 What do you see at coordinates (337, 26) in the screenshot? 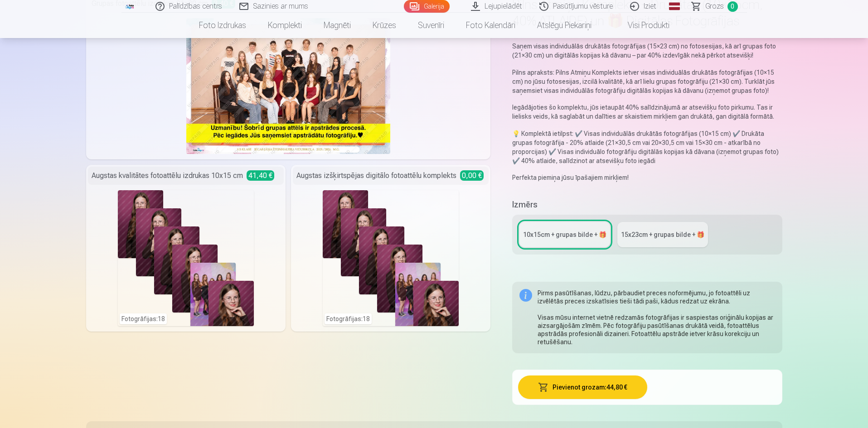
I see `a: Magnēti` at bounding box center [337, 26].